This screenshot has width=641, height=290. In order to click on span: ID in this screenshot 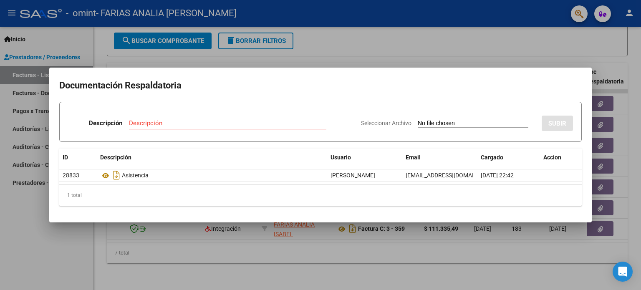, I will do `click(65, 157)`.